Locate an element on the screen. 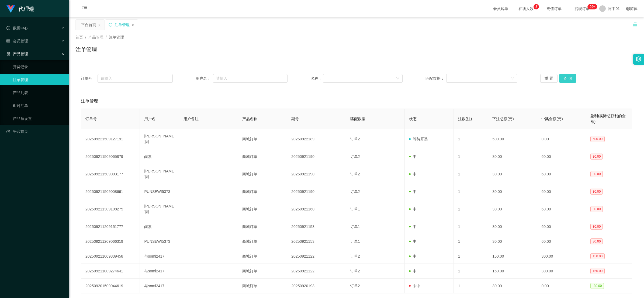 This screenshot has width=644, height=298. font: 未中 is located at coordinates (417, 286).